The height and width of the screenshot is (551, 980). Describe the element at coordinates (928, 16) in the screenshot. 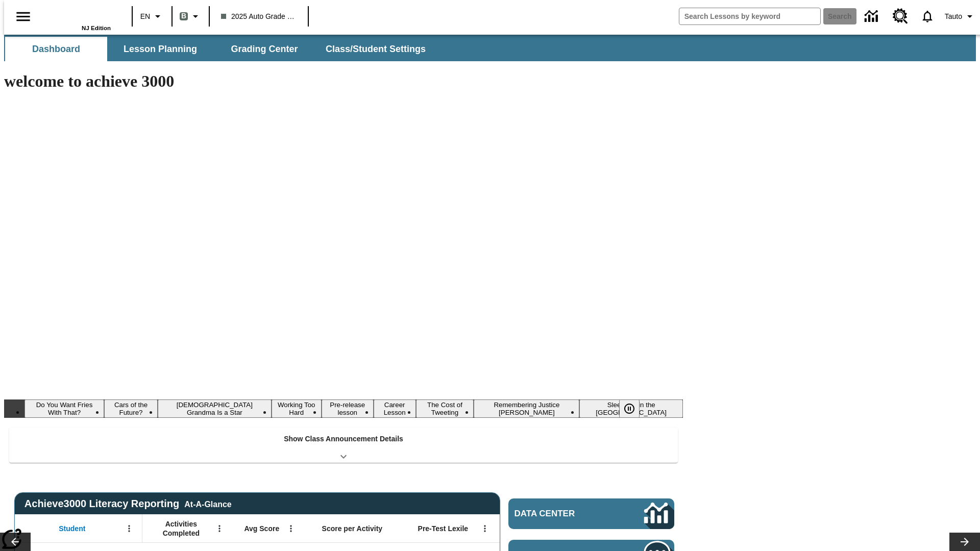

I see `a: Notifications` at that location.